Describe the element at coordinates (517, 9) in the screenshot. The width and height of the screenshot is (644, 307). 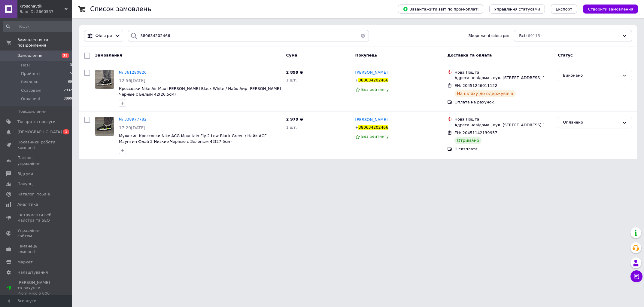
I see `span: Управління статусами` at that location.